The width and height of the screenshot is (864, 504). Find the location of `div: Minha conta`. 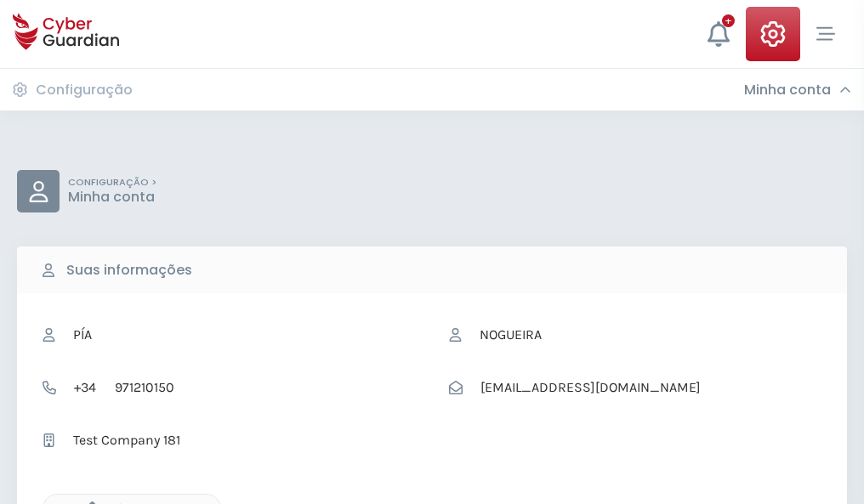

div: Minha conta is located at coordinates (798, 90).